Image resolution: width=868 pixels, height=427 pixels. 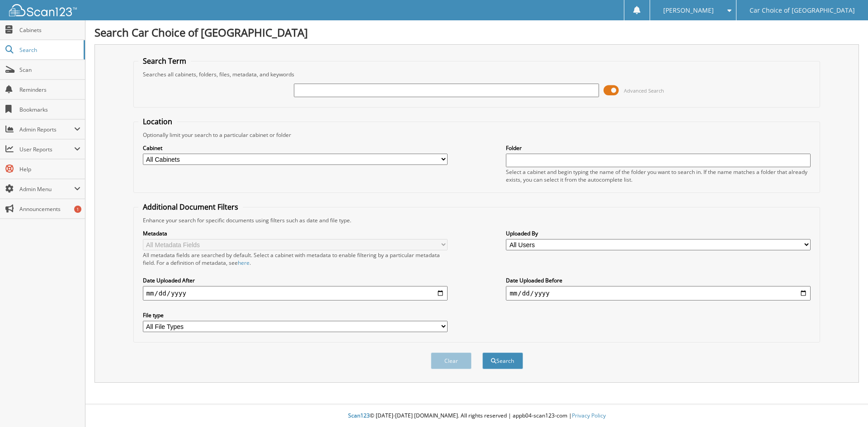 I want to click on label: Metadata, so click(x=295, y=233).